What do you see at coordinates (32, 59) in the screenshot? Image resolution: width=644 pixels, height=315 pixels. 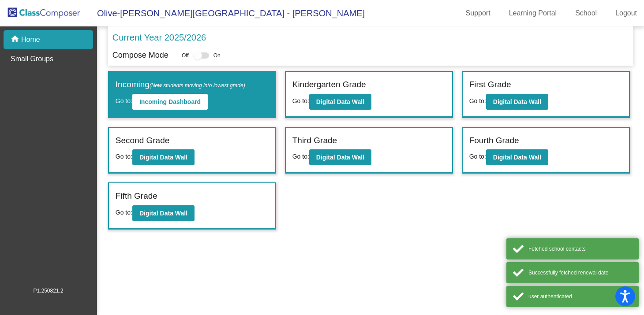 I see `p: Small Groups` at bounding box center [32, 59].